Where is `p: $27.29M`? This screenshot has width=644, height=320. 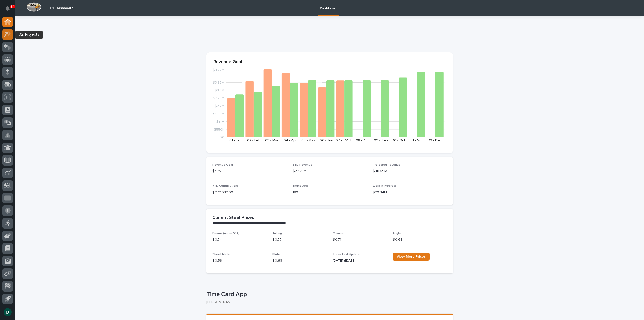 p: $27.29M is located at coordinates (330, 171).